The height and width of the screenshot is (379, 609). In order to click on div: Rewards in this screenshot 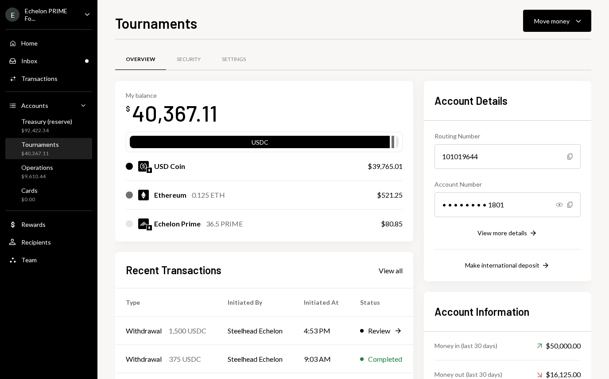, I will do `click(33, 225)`.